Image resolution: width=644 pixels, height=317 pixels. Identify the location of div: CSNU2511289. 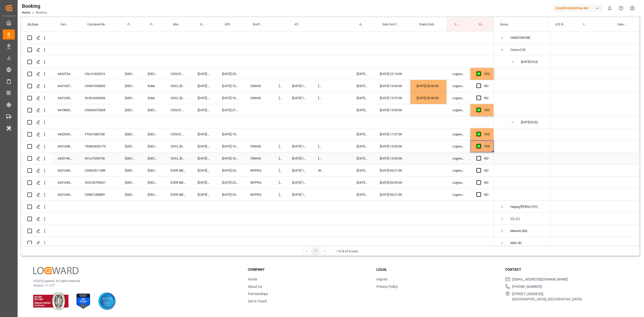
(99, 170).